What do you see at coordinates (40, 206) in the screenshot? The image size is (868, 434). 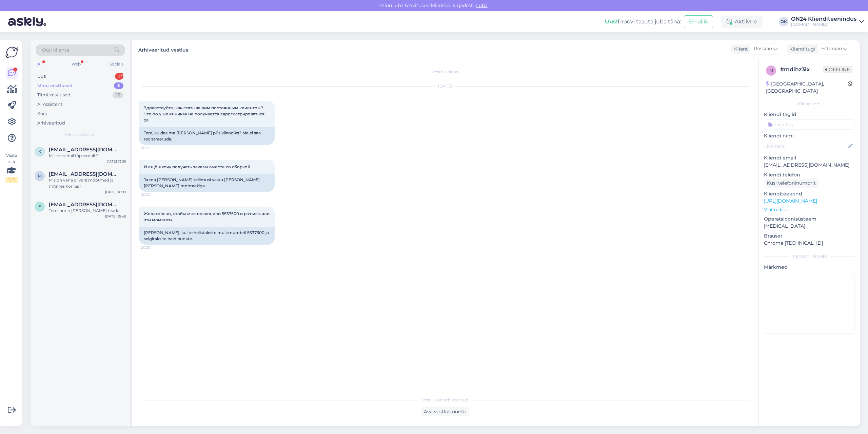 I see `span: e` at bounding box center [40, 206].